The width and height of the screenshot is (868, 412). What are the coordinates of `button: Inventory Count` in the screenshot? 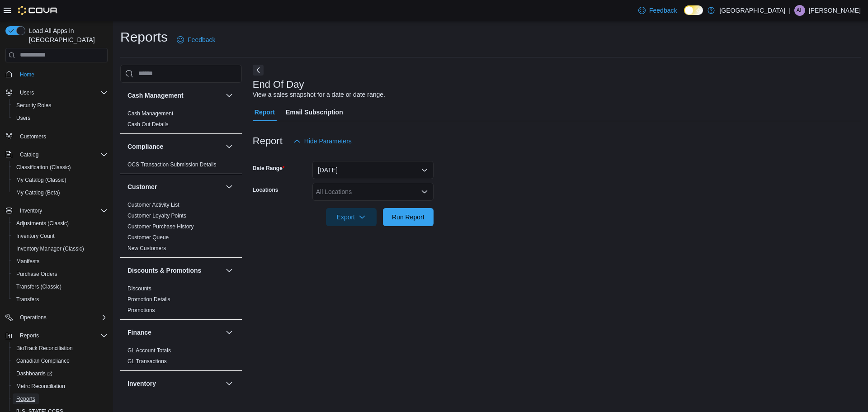 It's located at (60, 236).